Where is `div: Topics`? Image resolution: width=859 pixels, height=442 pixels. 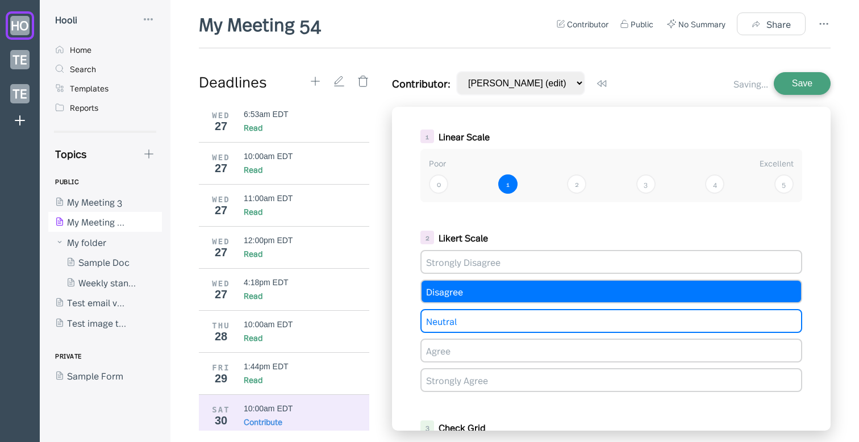
div: Topics is located at coordinates (67, 153).